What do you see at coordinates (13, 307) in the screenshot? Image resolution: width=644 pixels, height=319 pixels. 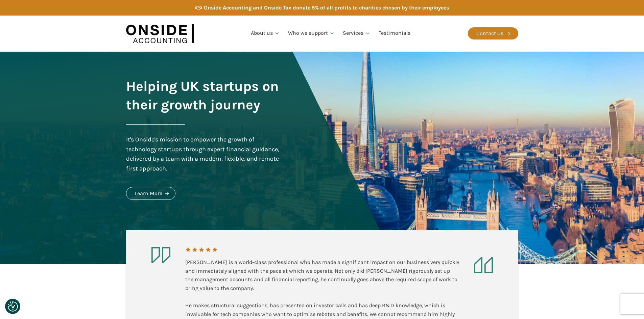 I see `img: Revisit consent button` at bounding box center [13, 307].